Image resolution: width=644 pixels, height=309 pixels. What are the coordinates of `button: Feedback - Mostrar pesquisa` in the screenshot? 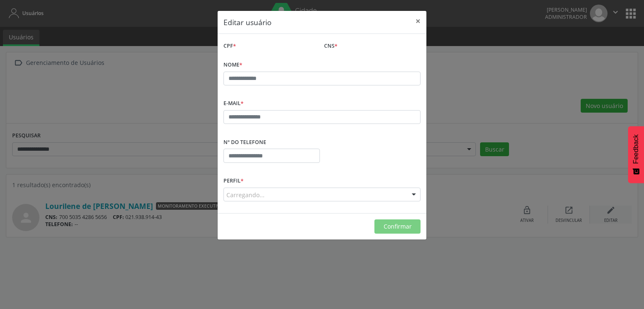 It's located at (636, 154).